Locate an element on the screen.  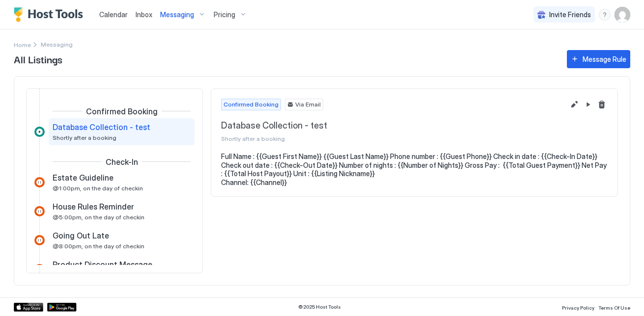
span: House Rules Reminder is located at coordinates (93, 207).